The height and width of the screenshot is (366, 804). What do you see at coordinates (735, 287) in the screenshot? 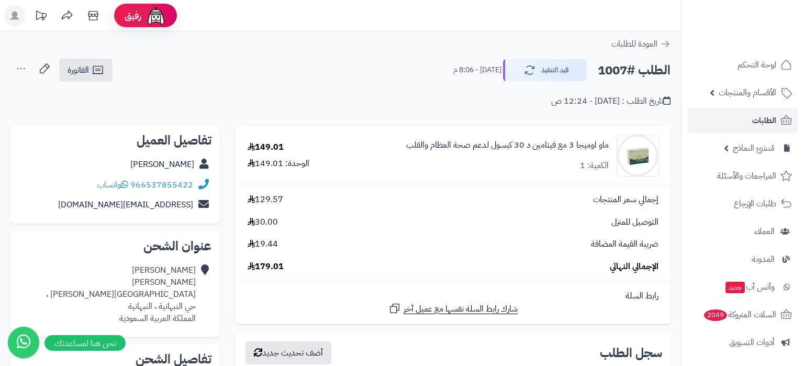
I see `span: جديد` at bounding box center [735, 287].